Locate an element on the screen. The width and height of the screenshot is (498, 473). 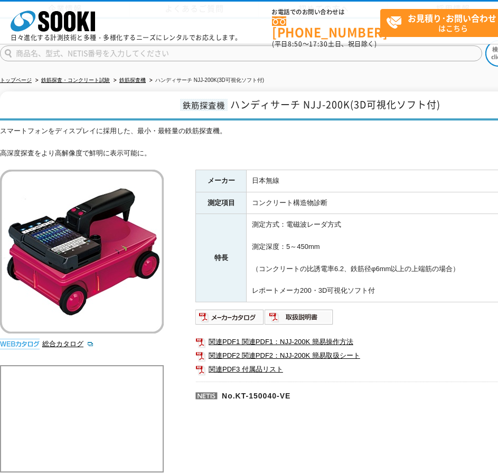
span: 鉄筋探査機 is located at coordinates (204, 105).